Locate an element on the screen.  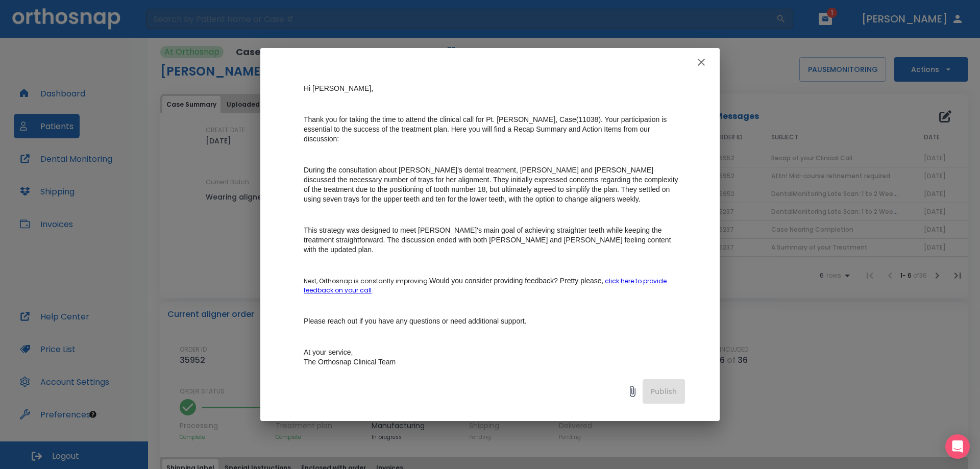
span: Would you consider providing feedback? Pretty please, is located at coordinates (516, 281).